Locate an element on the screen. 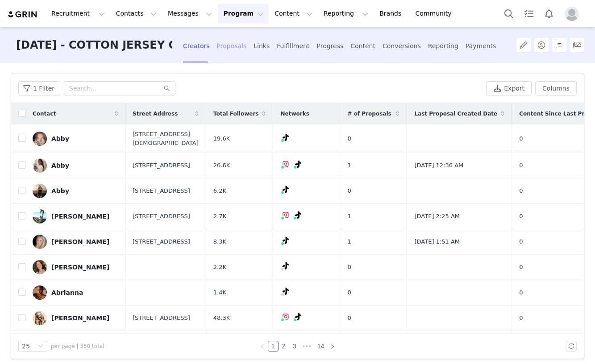  a: Brands is located at coordinates (392, 13).